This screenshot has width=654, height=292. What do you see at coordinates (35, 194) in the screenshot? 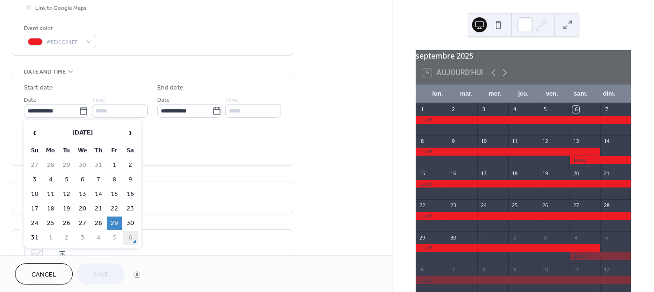
I see `td: 10` at bounding box center [35, 194].